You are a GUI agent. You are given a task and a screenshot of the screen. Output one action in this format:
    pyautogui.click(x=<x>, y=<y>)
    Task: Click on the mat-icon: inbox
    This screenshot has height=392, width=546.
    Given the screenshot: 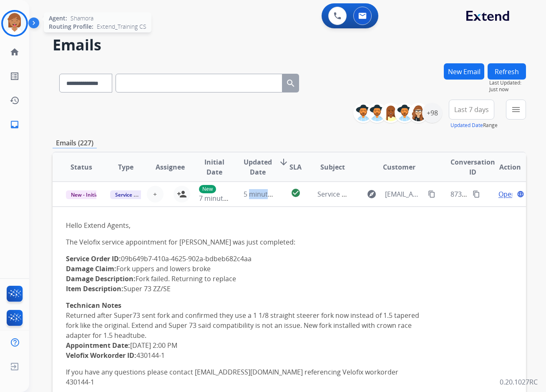 What is the action you would take?
    pyautogui.click(x=14, y=125)
    